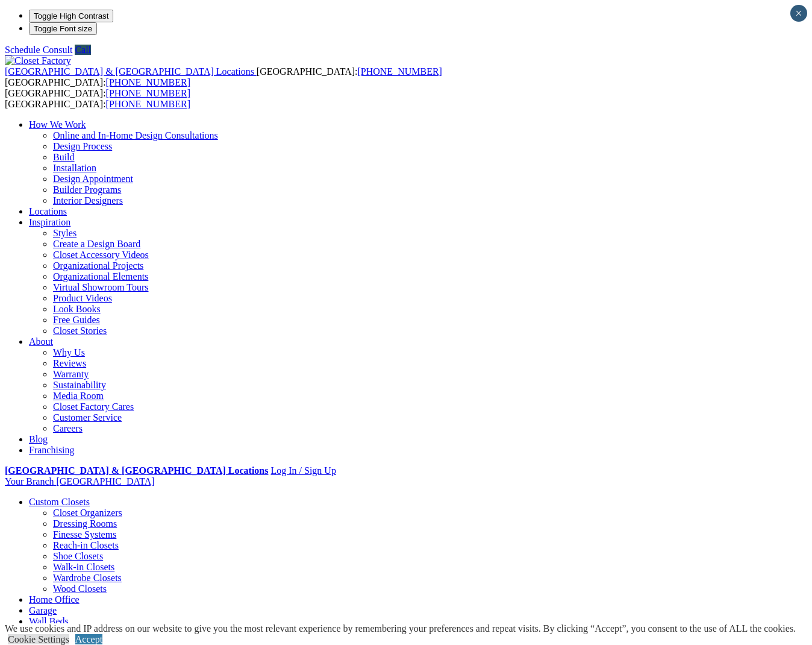 Image resolution: width=812 pixels, height=645 pixels. I want to click on a: Walk-in Closets, so click(84, 567).